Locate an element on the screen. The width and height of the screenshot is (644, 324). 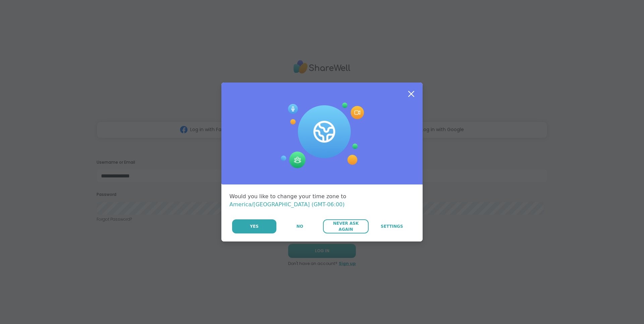
a: Settings is located at coordinates (392, 226).